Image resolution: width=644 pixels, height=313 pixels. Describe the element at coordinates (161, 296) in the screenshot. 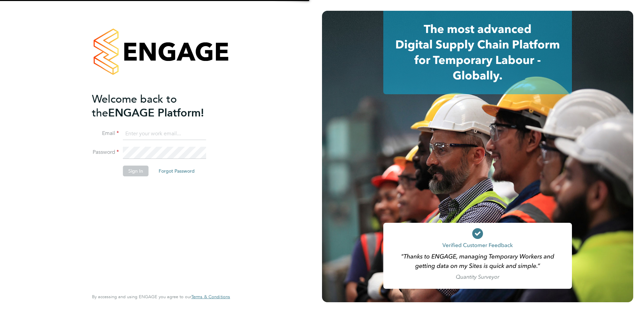

I see `span: By accessing and using ENGAGE you agree to our` at that location.